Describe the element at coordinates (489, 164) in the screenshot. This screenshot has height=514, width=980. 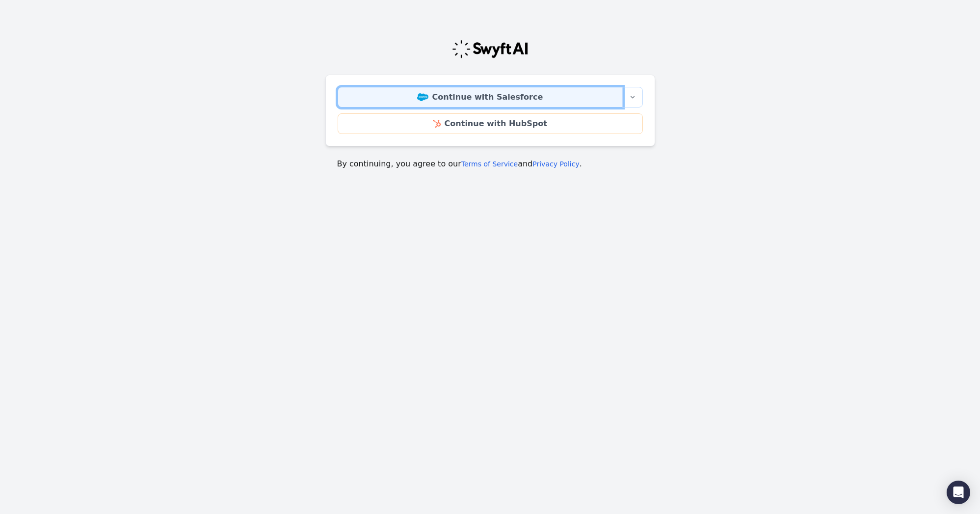
I see `a: Terms of Service` at that location.